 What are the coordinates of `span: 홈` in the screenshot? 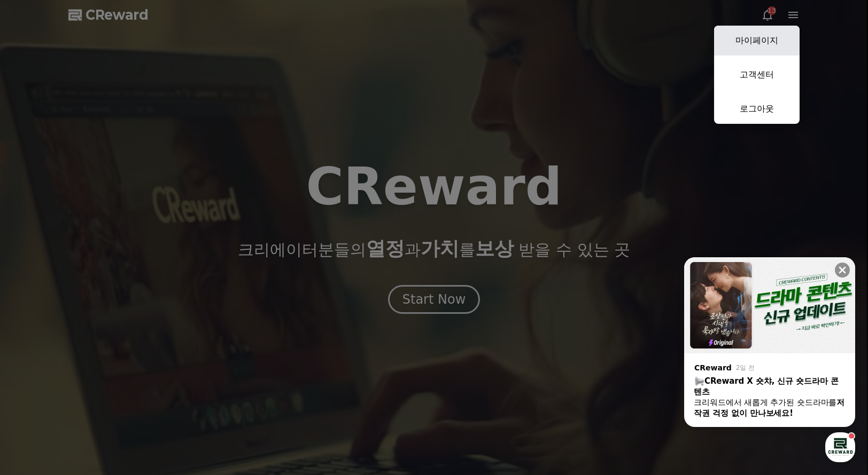 It's located at (37, 359).